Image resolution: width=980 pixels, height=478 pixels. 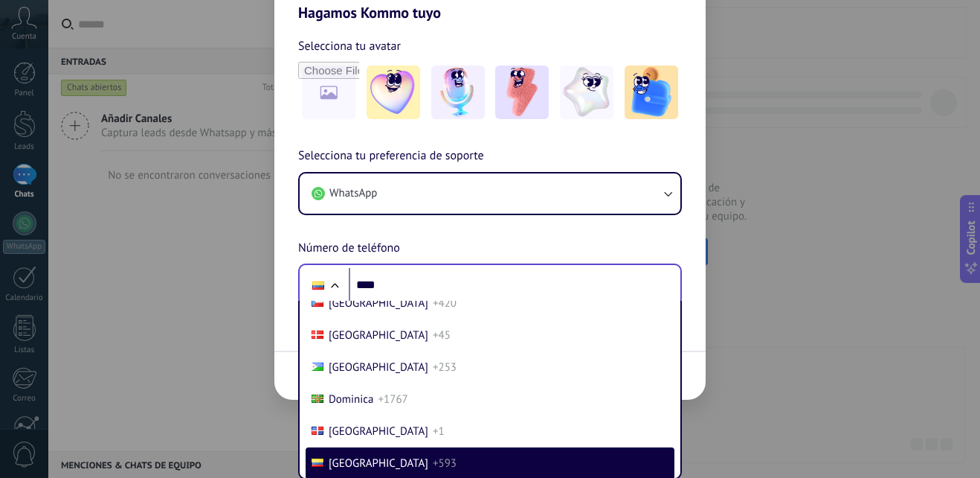 What do you see at coordinates (318, 285) in the screenshot?
I see `div: Ecuador: + 593` at bounding box center [318, 285].